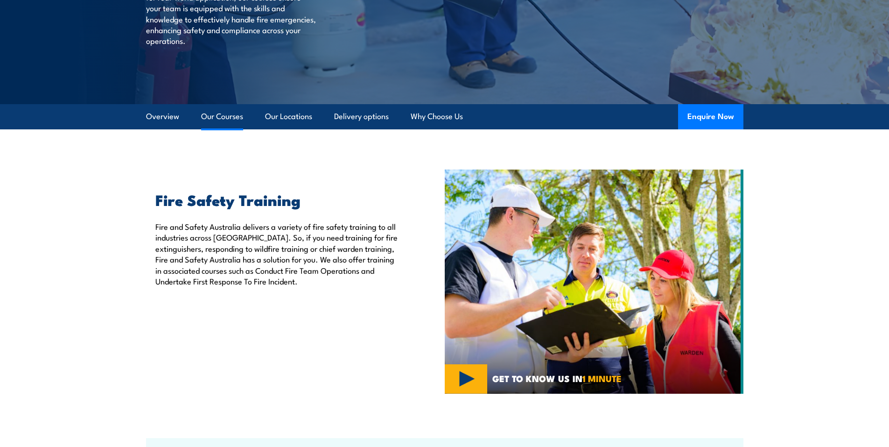  I want to click on a: Delivery options, so click(361, 116).